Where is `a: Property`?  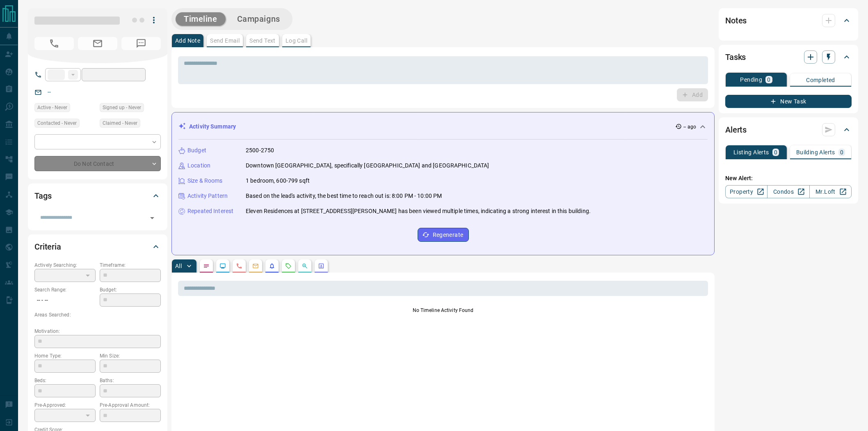
a: Property is located at coordinates (746, 192).